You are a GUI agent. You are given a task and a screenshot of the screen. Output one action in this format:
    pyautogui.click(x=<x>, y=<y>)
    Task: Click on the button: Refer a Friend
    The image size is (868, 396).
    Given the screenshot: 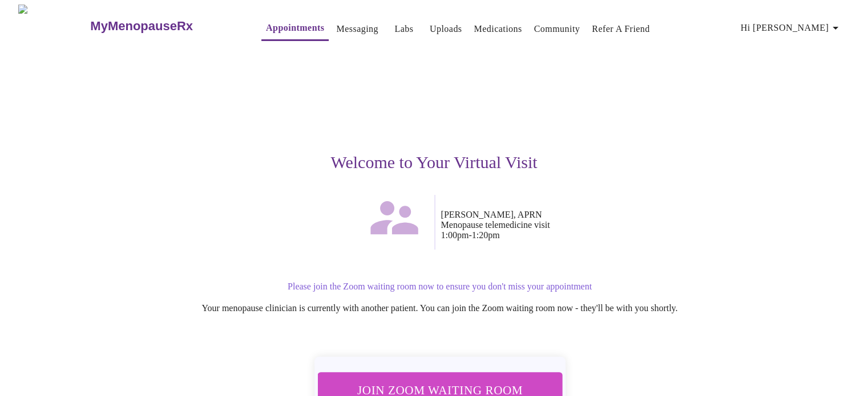 What is the action you would take?
    pyautogui.click(x=621, y=29)
    